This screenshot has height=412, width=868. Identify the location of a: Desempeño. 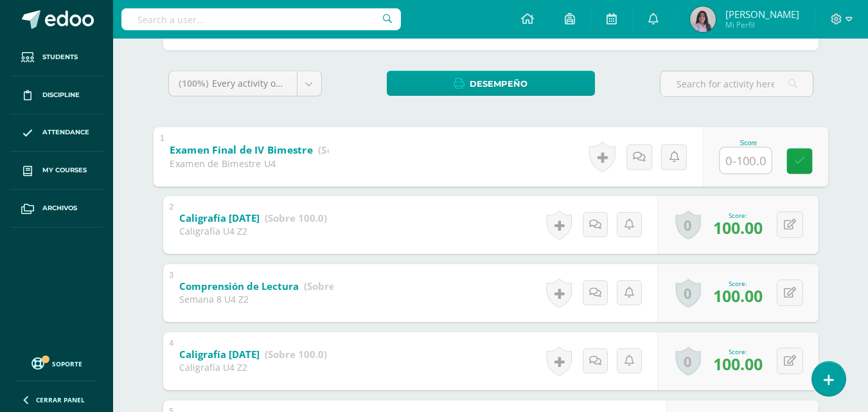
(491, 83).